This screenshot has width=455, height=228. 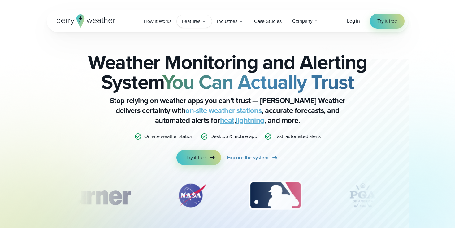 I want to click on span: How it Works, so click(x=158, y=21).